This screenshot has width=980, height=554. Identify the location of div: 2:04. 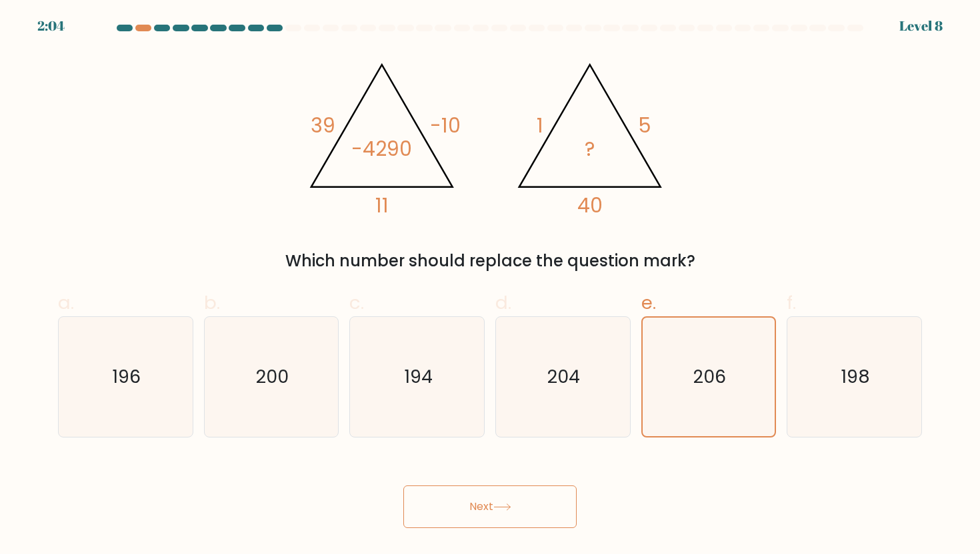
(51, 26).